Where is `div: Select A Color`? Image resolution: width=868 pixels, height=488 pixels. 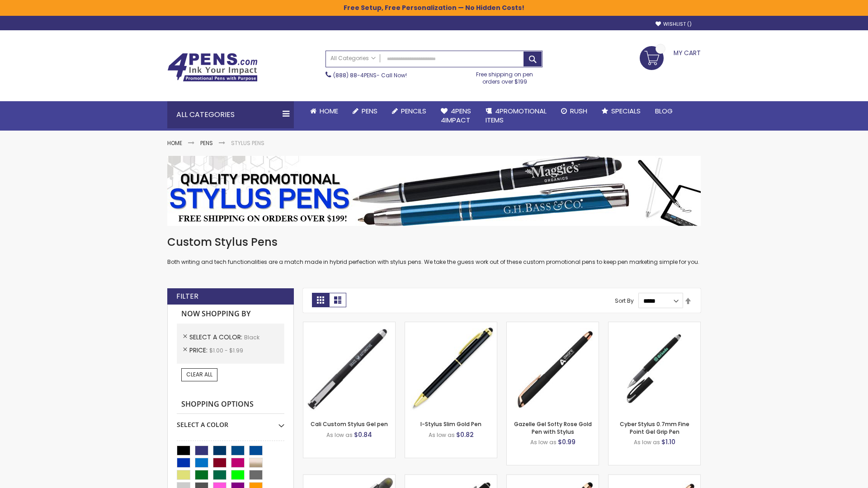
div: Select A Color is located at coordinates (231, 422).